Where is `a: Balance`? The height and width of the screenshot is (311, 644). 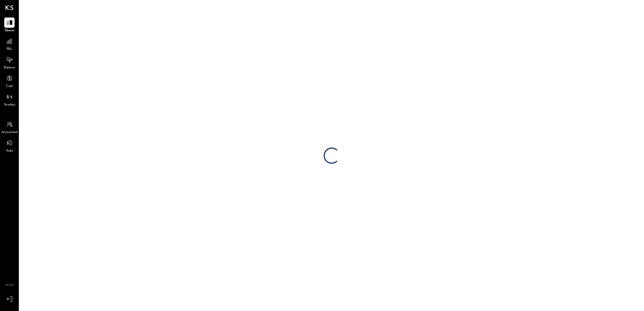
a: Balance is located at coordinates (10, 62).